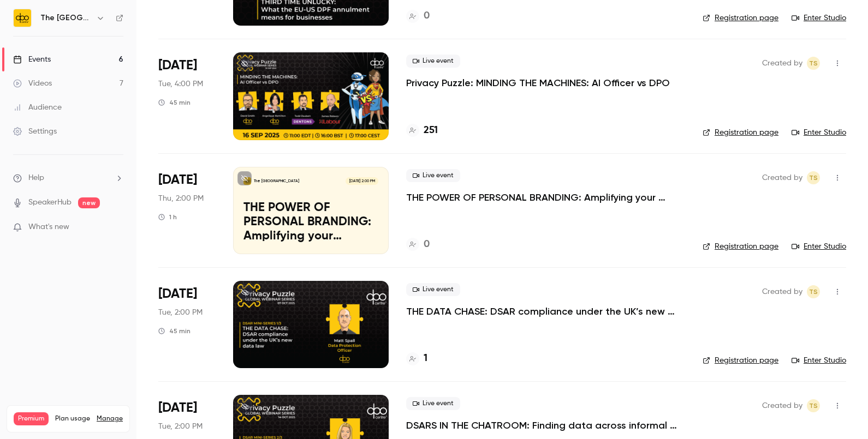  I want to click on a: 251, so click(422, 130).